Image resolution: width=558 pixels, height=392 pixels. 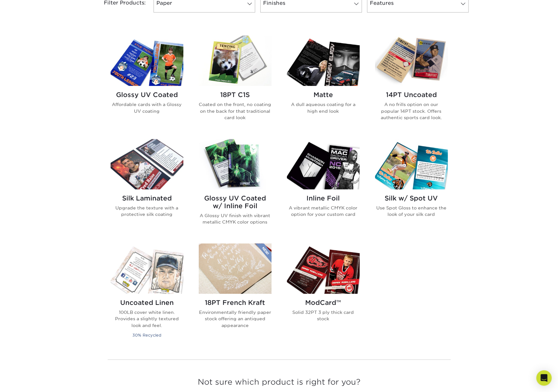 What do you see at coordinates (147, 164) in the screenshot?
I see `img: Silk Laminated Trading Cards` at bounding box center [147, 164].